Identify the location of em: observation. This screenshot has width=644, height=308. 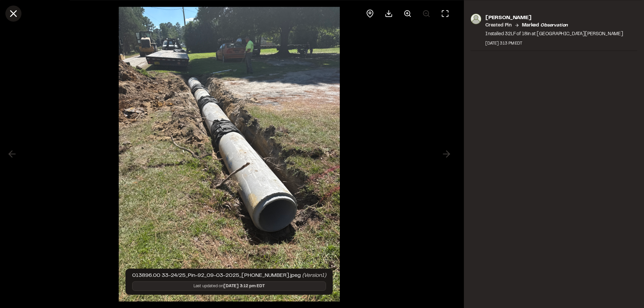
(554, 25).